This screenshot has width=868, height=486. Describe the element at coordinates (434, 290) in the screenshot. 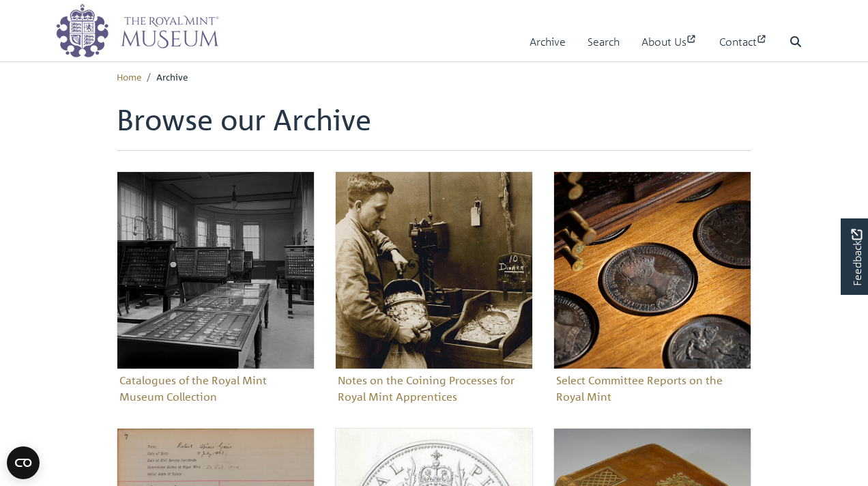

I see `a: Notes on the Coining Processes for Royal Mint Apprentices Notes on the Coining Processes for Roya...` at that location.